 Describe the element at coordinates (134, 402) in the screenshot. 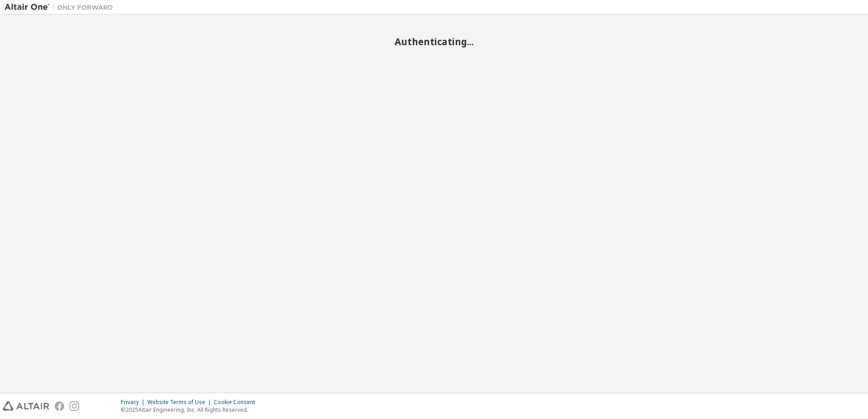

I see `div: Privacy` at that location.